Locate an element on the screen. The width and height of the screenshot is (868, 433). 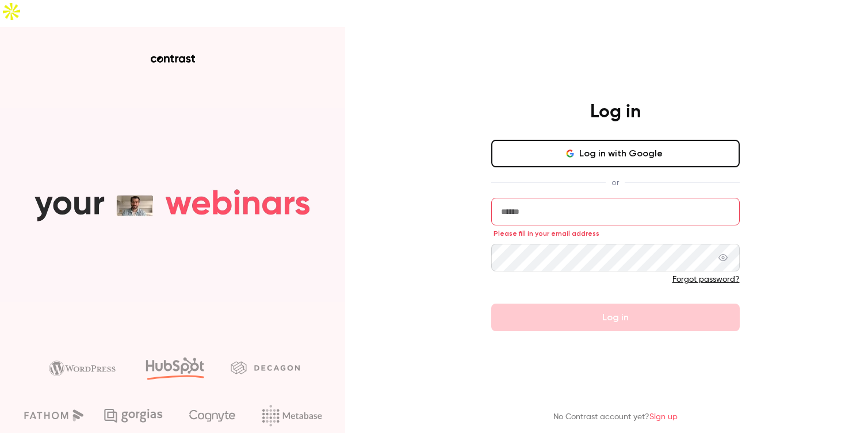
span: or is located at coordinates (615, 182).